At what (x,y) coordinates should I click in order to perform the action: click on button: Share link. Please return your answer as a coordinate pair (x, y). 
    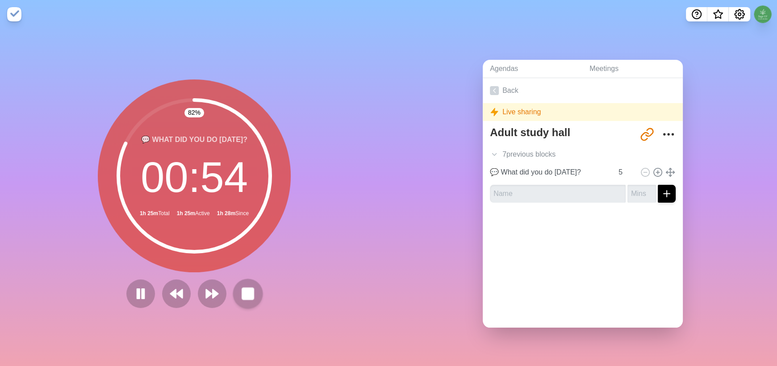
    Looking at the image, I should click on (647, 134).